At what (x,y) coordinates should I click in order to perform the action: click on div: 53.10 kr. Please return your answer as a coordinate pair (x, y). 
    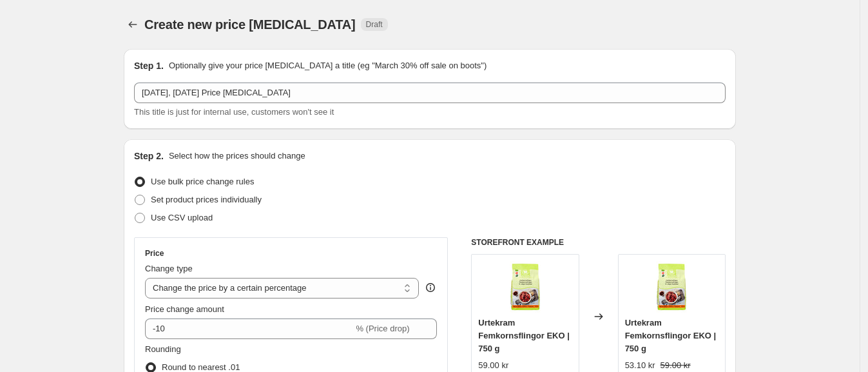
    Looking at the image, I should click on (640, 366).